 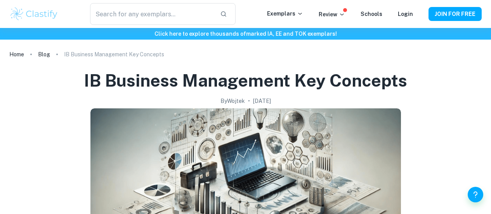 What do you see at coordinates (475, 194) in the screenshot?
I see `button: Help and Feedback` at bounding box center [475, 194].